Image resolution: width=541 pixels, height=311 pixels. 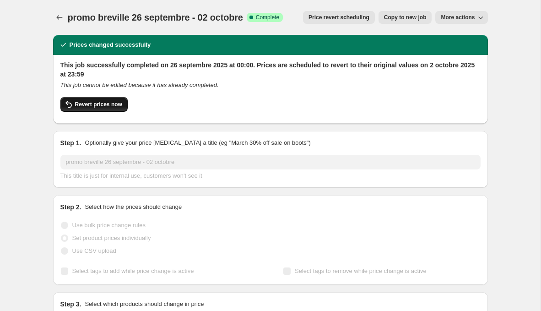 I want to click on span: More actions, so click(x=458, y=17).